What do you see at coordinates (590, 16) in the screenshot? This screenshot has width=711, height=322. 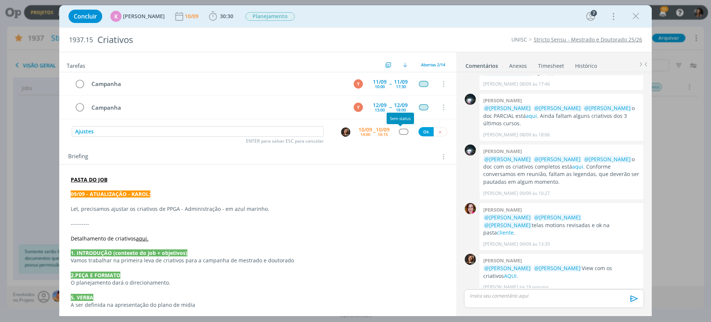 I see `button: 7` at bounding box center [590, 16].